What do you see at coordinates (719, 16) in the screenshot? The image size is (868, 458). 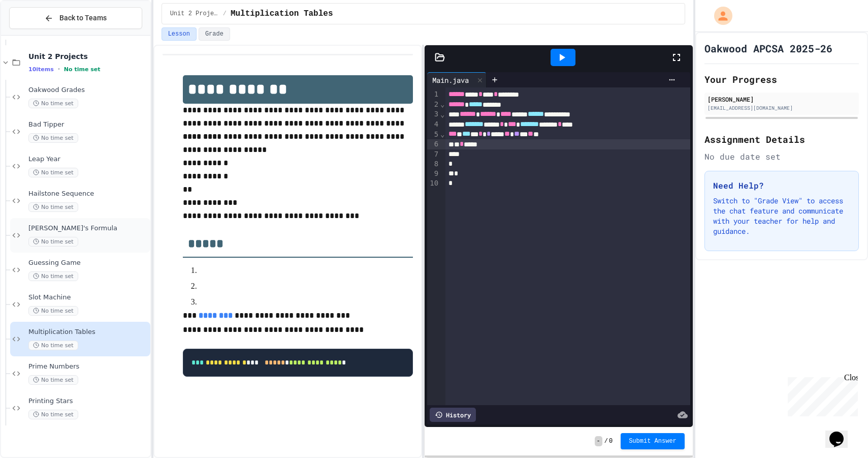 I see `div: My Account` at bounding box center [719, 16].